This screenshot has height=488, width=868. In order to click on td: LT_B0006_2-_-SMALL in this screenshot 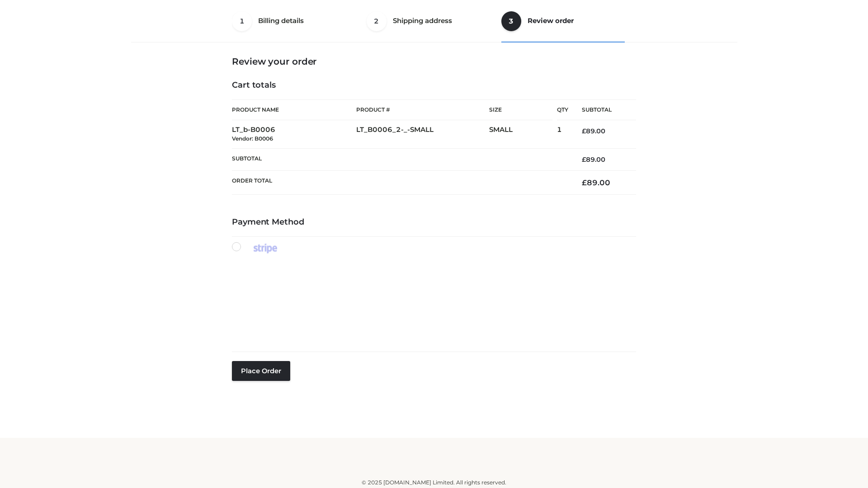, I will do `click(423, 135)`.